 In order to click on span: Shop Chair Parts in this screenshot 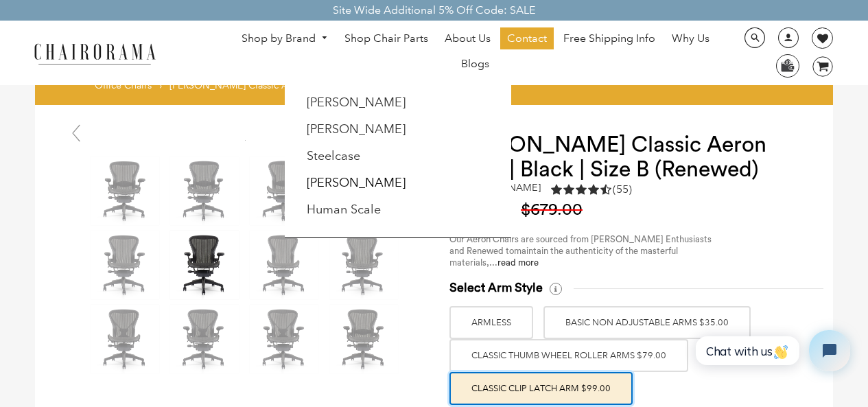, I will do `click(387, 38)`.